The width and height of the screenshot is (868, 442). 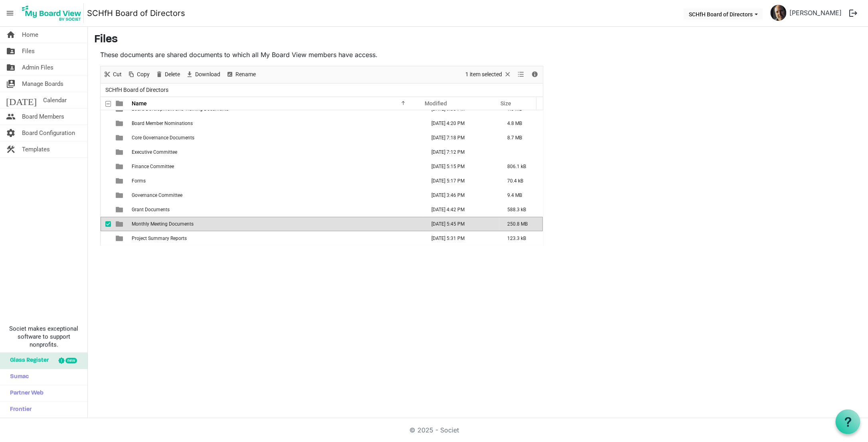 I want to click on span: Finance Committee, so click(x=153, y=166).